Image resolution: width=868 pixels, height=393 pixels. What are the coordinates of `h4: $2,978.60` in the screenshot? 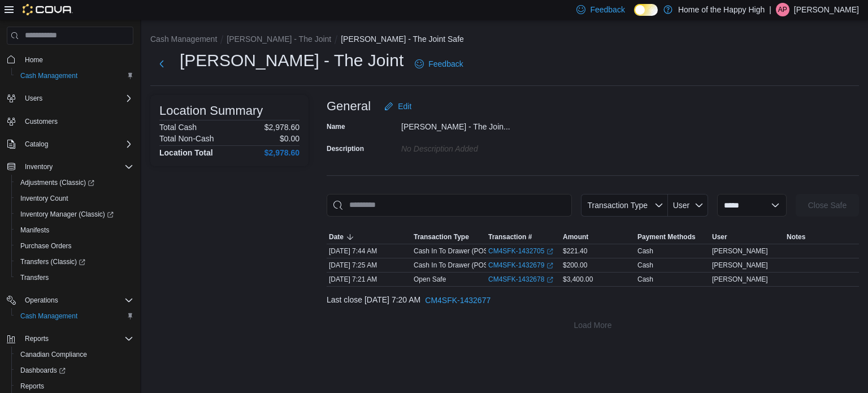 It's located at (282, 153).